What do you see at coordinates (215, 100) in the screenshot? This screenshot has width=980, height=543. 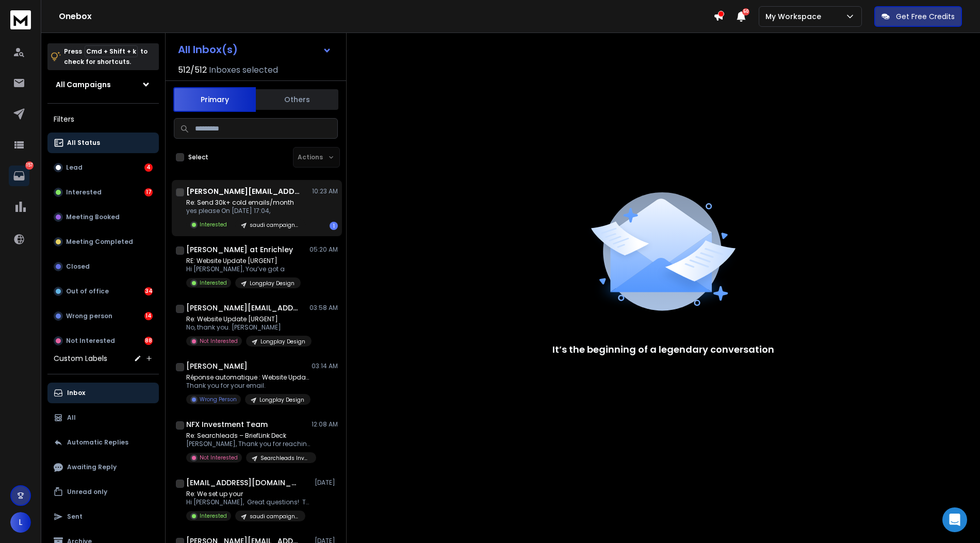 I see `button: Primary` at bounding box center [215, 100].